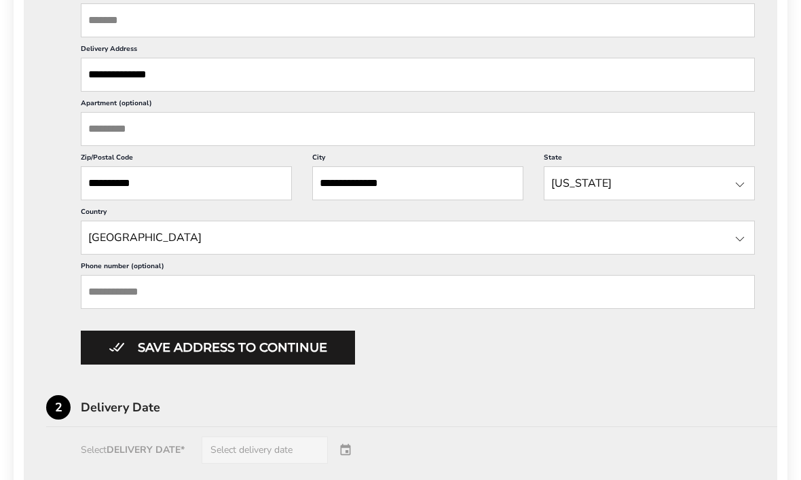  What do you see at coordinates (429, 408) in the screenshot?
I see `div: Delivery Date` at bounding box center [429, 408].